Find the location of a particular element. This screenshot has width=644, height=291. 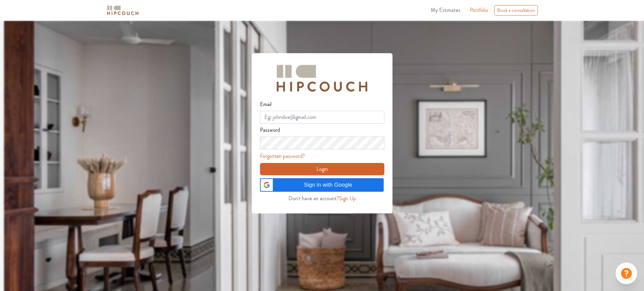

span: logo-horizontal.svg is located at coordinates (122, 10).